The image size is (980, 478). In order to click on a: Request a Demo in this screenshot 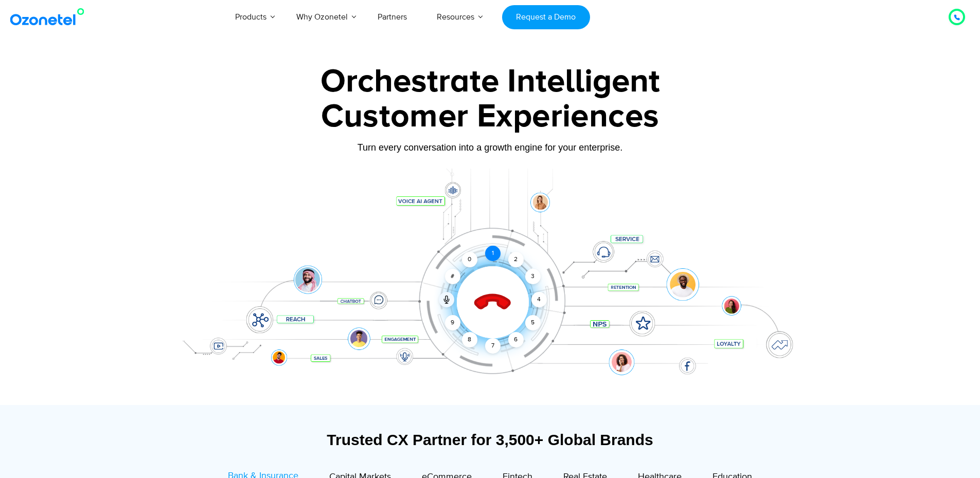, I will do `click(546, 17)`.